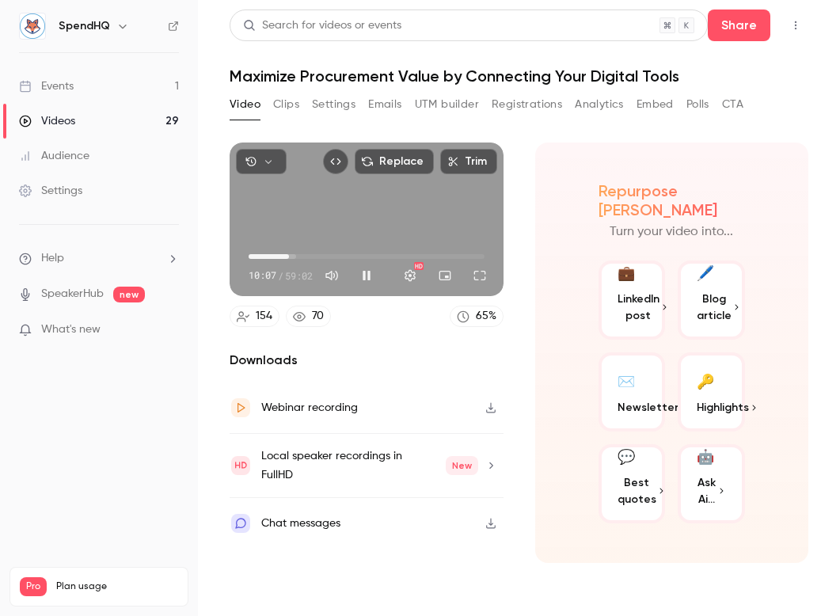 The height and width of the screenshot is (616, 840). I want to click on a: SpeakerHub, so click(72, 294).